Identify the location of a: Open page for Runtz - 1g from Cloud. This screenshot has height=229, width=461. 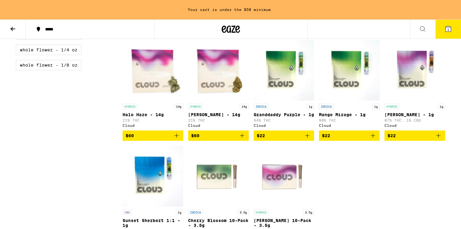
(414, 85).